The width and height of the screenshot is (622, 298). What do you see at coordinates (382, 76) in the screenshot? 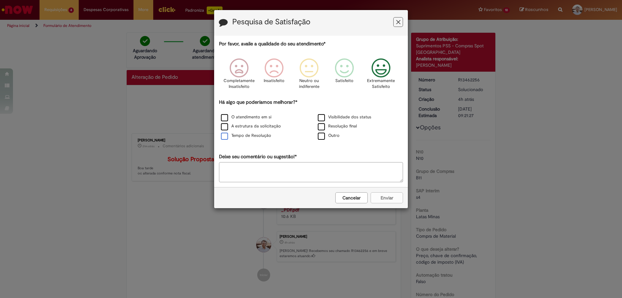
I see `div: Extremamente Satisfeito` at bounding box center [382, 76].